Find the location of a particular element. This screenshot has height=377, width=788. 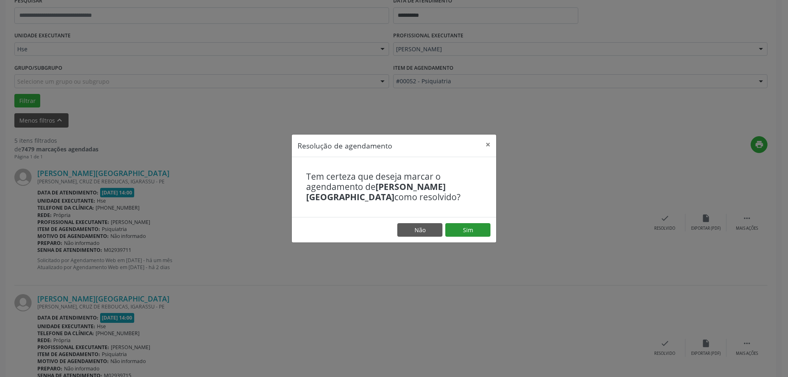

button: Close is located at coordinates (488, 144).